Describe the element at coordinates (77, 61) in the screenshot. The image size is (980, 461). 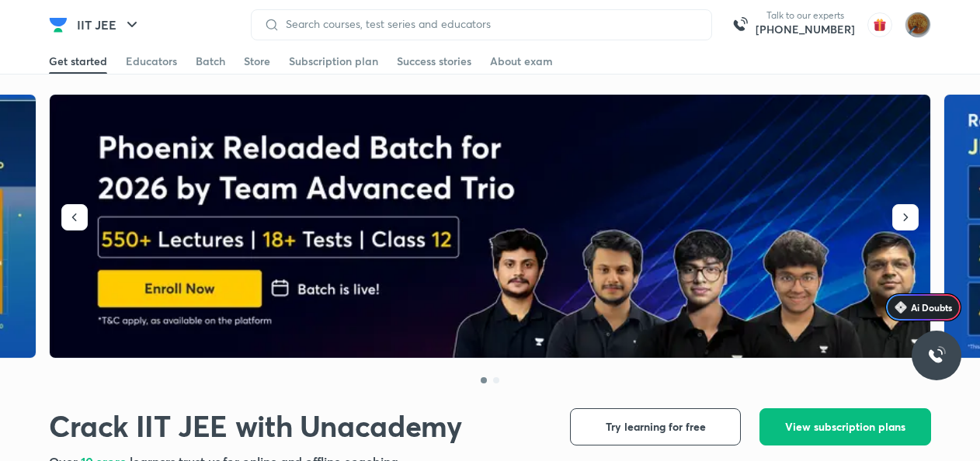
I see `a: Get started` at that location.